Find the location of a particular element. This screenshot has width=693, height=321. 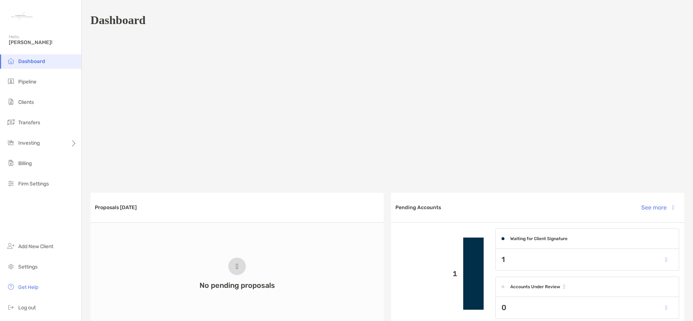

img: get-help icon is located at coordinates (11, 287).